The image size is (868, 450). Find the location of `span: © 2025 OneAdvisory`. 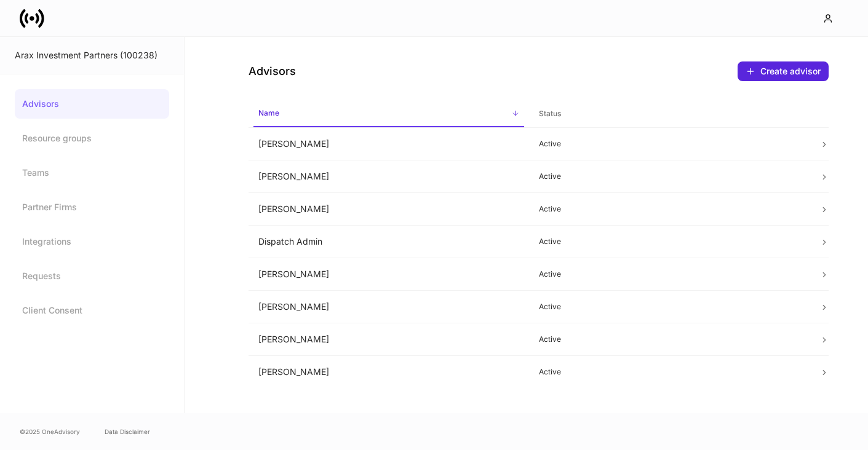

span: © 2025 OneAdvisory is located at coordinates (50, 431).